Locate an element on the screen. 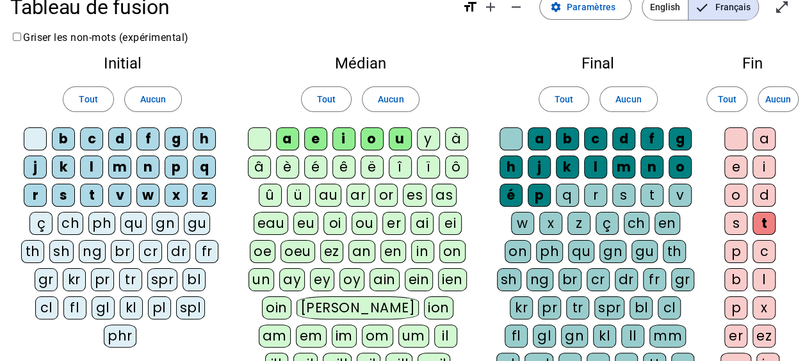 Image resolution: width=805 pixels, height=361 pixels. div: kl is located at coordinates (605, 336).